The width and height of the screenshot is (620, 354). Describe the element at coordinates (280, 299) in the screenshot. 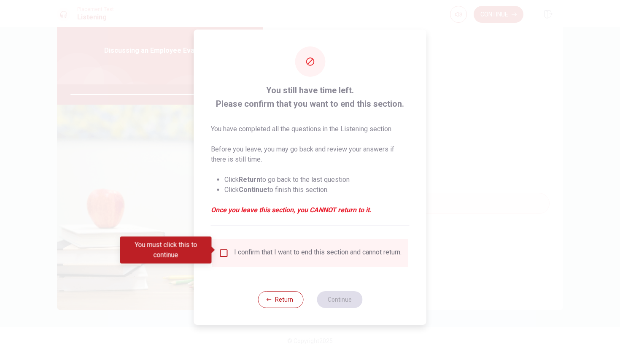

I see `button: Return` at that location.